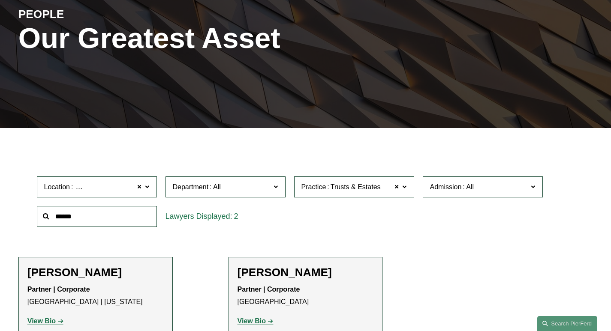 The width and height of the screenshot is (611, 331). I want to click on h4: PEOPLE, so click(90, 14).